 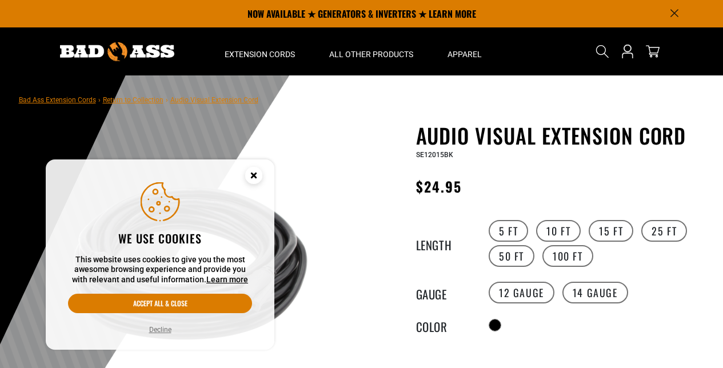 I want to click on button: Accept all & close, so click(x=160, y=304).